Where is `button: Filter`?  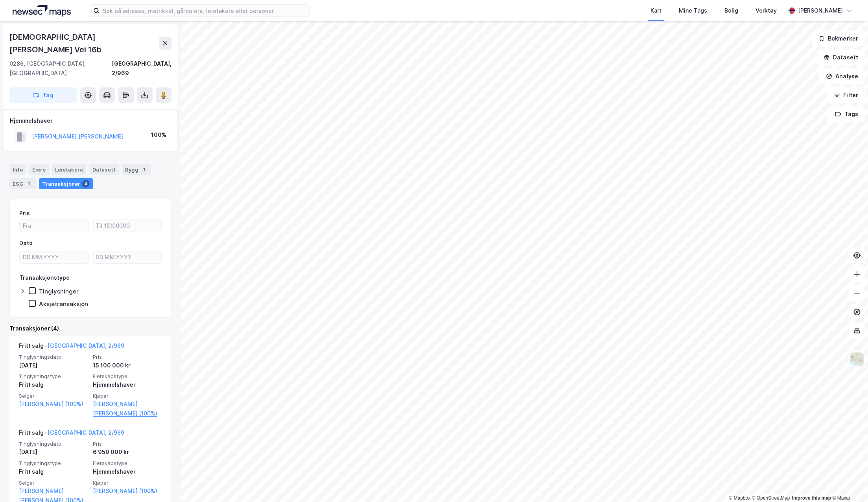
button: Filter is located at coordinates (846, 96).